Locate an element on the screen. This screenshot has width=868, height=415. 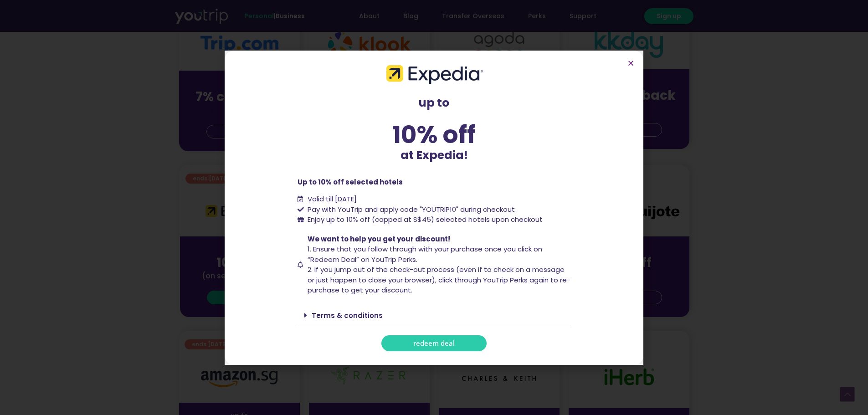
span: Pay with YouTrip and apply code "YOUTRIP10" during checkout is located at coordinates (410, 210).